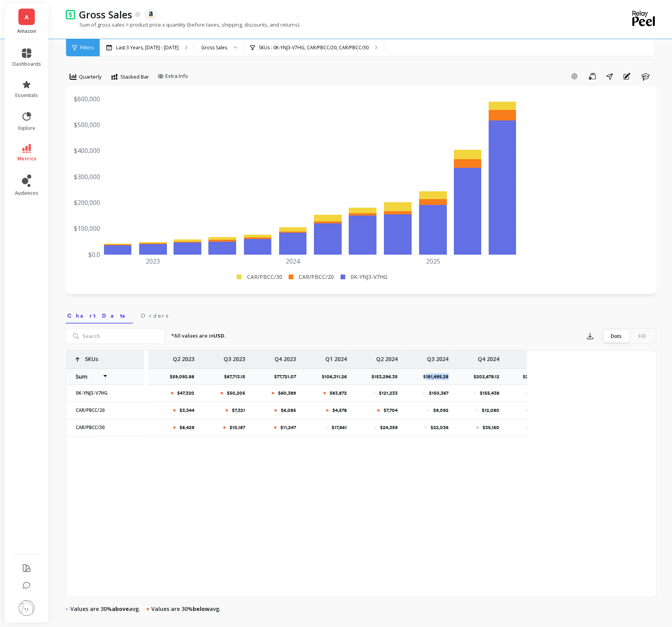 This screenshot has width=672, height=627. Describe the element at coordinates (439, 393) in the screenshot. I see `p: $150,367` at that location.